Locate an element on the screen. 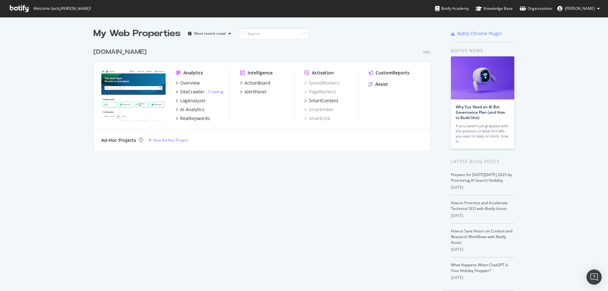 This screenshot has width=608, height=291. div: Botify news is located at coordinates (483, 51).